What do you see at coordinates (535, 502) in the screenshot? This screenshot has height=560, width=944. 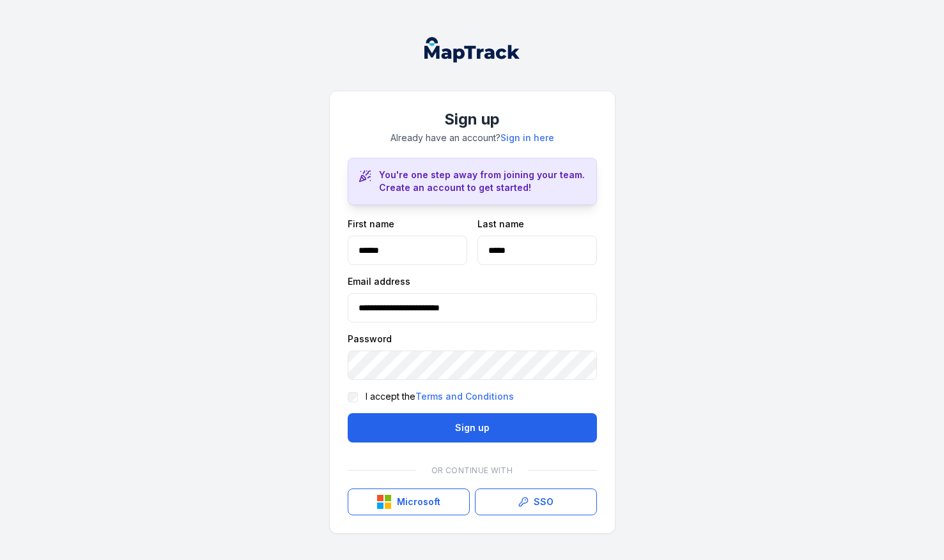 I see `a: SSO` at bounding box center [535, 502].